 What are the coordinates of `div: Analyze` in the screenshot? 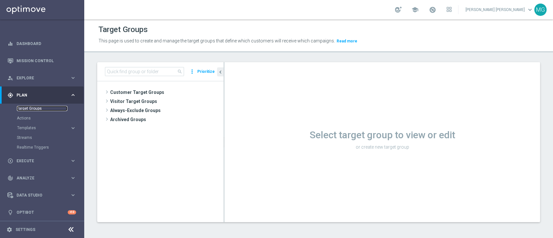 It's located at (39, 178).